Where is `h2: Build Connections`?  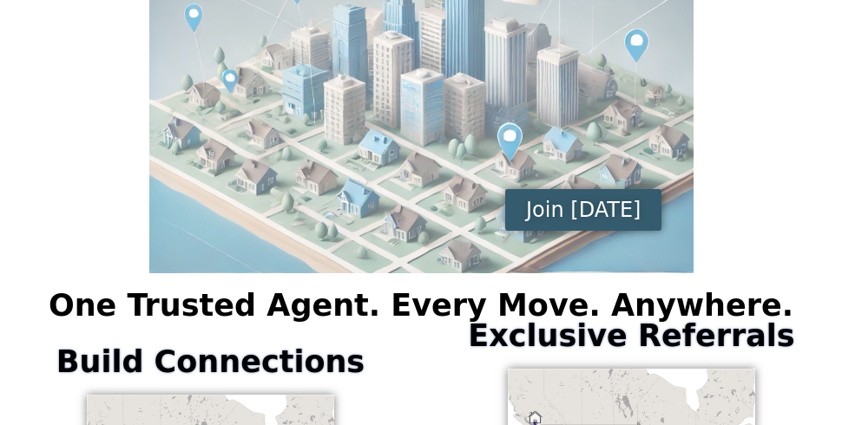 h2: Build Connections is located at coordinates (210, 362).